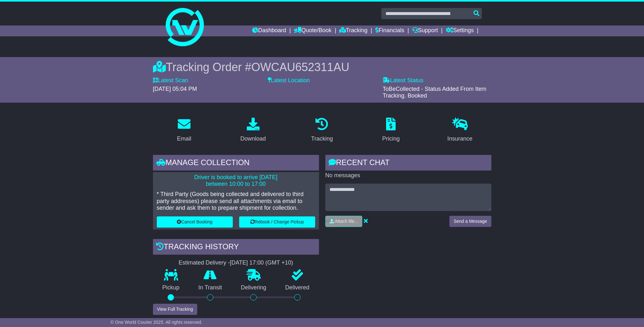 This screenshot has height=327, width=644. What do you see at coordinates (403, 81) in the screenshot?
I see `label: Latest Status` at bounding box center [403, 81].